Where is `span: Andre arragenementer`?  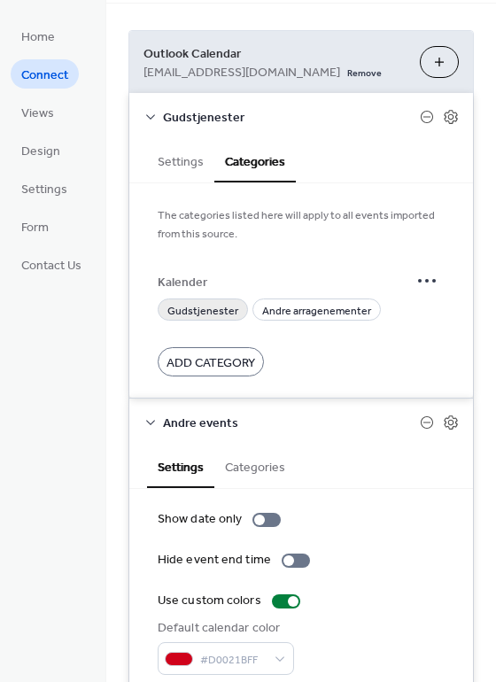
span: Andre arragenementer is located at coordinates (316, 311).